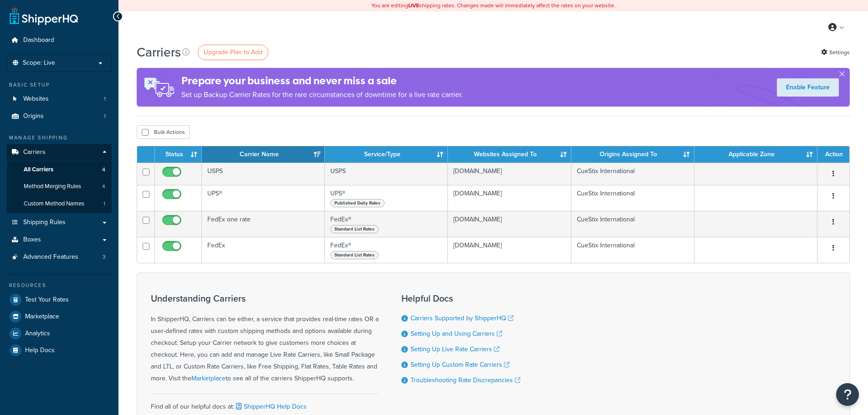  What do you see at coordinates (232, 53) in the screenshot?
I see `a: Upgrade Plan to Add` at bounding box center [232, 53].